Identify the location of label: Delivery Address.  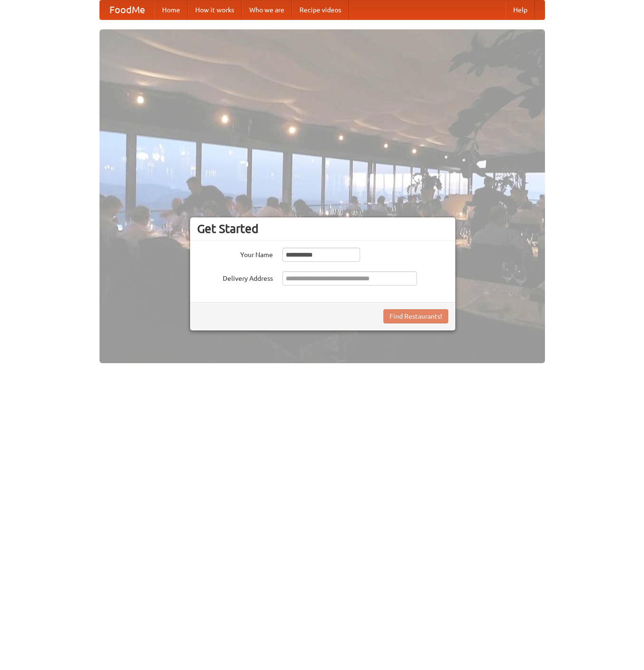
(235, 277).